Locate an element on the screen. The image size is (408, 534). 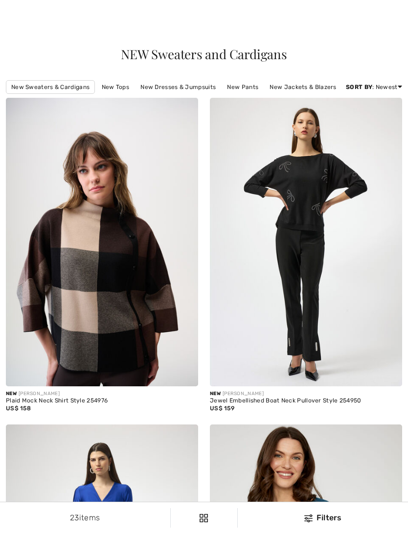
span: US$ 158 is located at coordinates (18, 409).